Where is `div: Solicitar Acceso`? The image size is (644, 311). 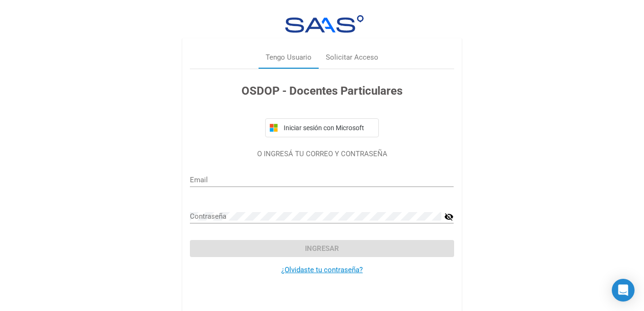
div: Solicitar Acceso is located at coordinates (352, 57).